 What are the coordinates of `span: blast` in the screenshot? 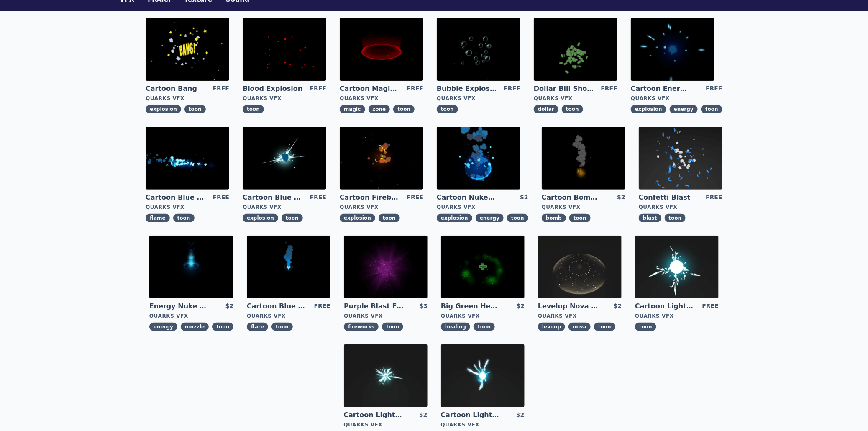 It's located at (650, 218).